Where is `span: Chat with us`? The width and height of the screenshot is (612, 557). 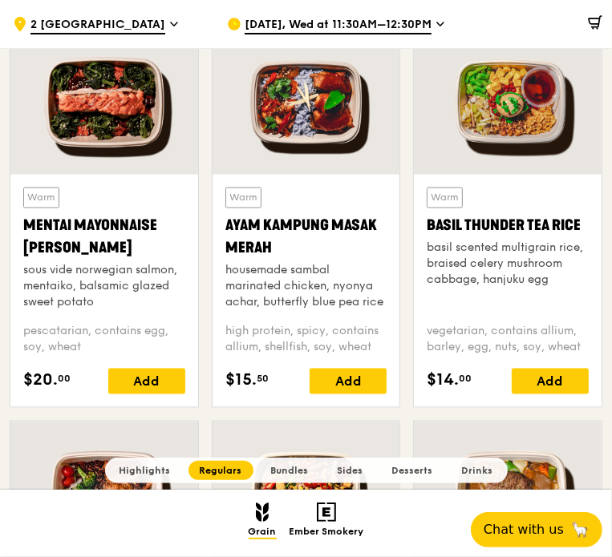
span: Chat with us is located at coordinates (523, 530).